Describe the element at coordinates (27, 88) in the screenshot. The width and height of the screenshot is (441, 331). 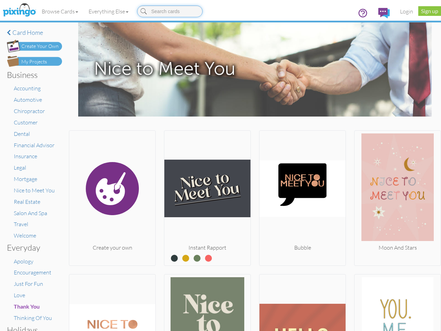
I see `a: Accounting` at that location.